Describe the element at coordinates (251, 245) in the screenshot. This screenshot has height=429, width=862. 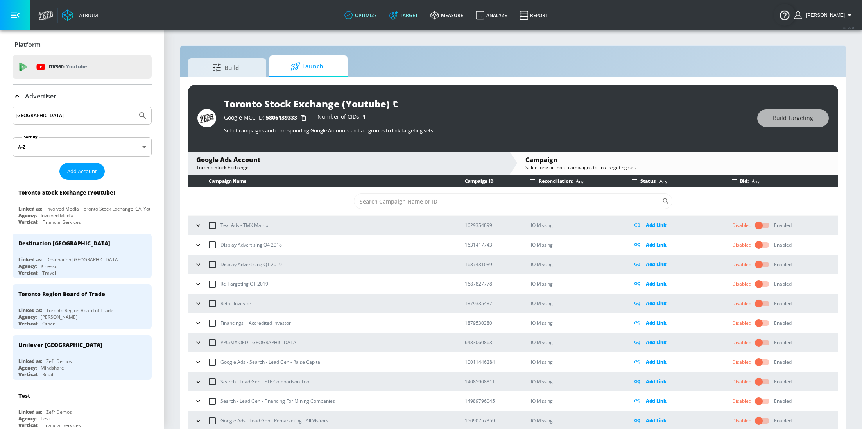
I see `p: Display Advertising Q4 2018` at that location.